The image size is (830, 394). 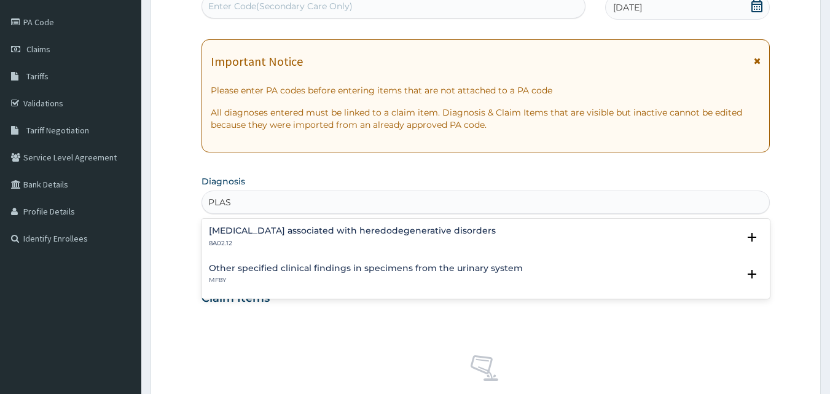 What do you see at coordinates (235, 299) in the screenshot?
I see `h3: Claim Items` at bounding box center [235, 299].